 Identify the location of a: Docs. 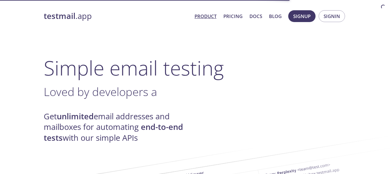
(255, 16).